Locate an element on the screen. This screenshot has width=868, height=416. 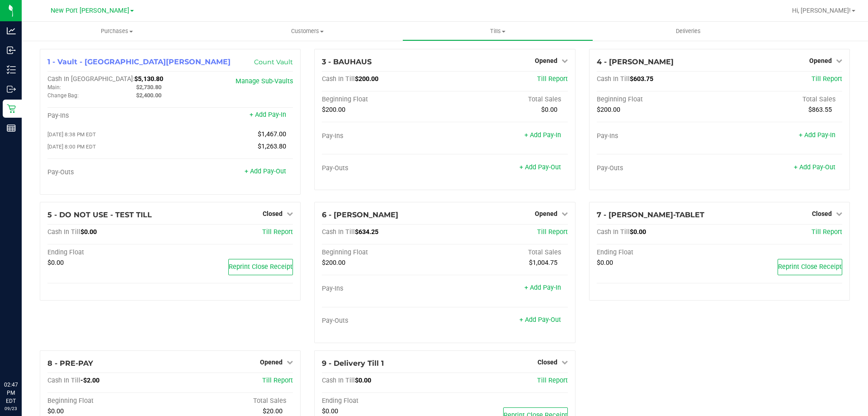
a: Purchases is located at coordinates (117, 31).